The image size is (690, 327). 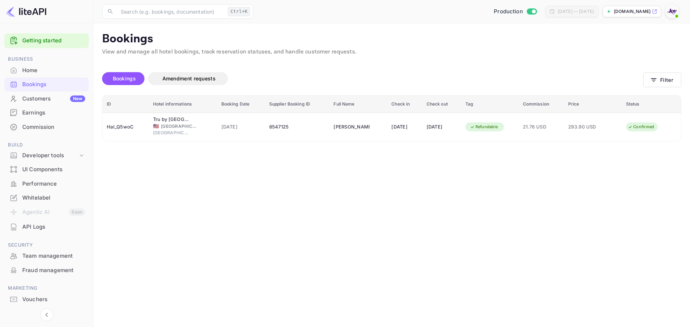 I want to click on a: UI Components, so click(x=46, y=169).